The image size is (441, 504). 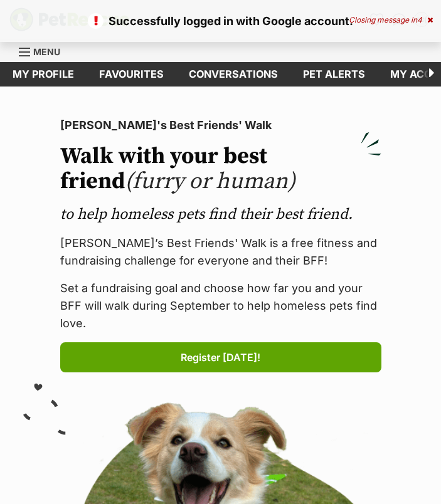 What do you see at coordinates (221, 306) in the screenshot?
I see `p: Set a fundraising goal and choose how far you and your BFF will walk during September to help hom...` at bounding box center [221, 306].